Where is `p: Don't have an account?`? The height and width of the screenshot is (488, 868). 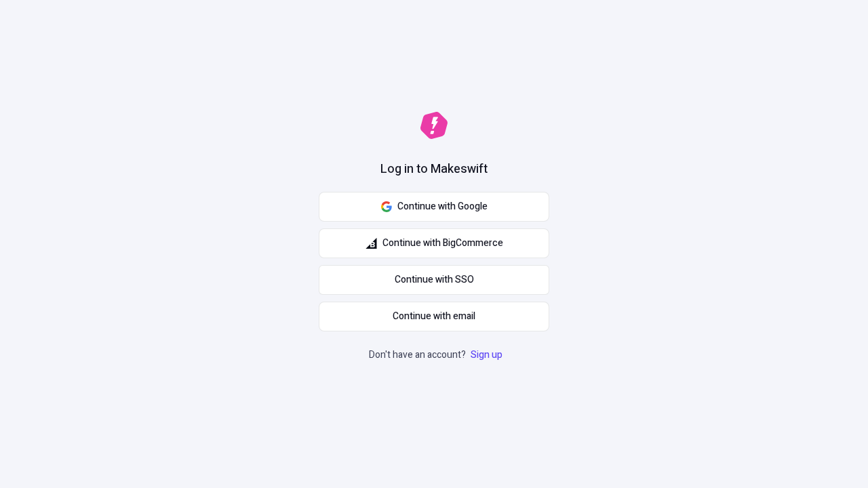 p: Don't have an account? is located at coordinates (436, 355).